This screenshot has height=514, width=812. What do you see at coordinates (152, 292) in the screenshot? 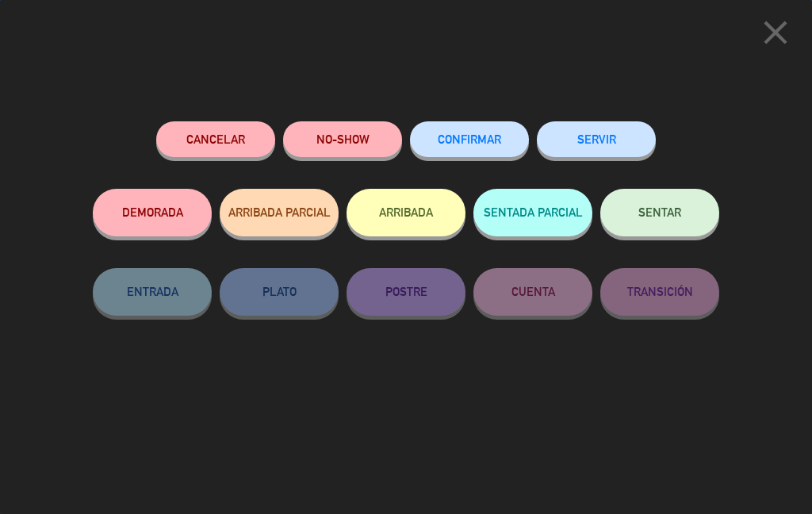
I see `button: ENTRADA` at bounding box center [152, 292].